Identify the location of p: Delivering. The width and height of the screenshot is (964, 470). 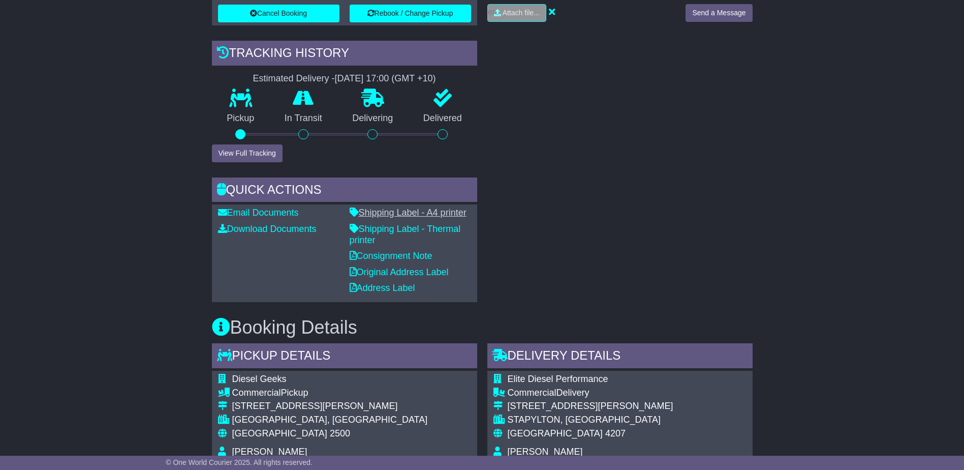
(373, 118).